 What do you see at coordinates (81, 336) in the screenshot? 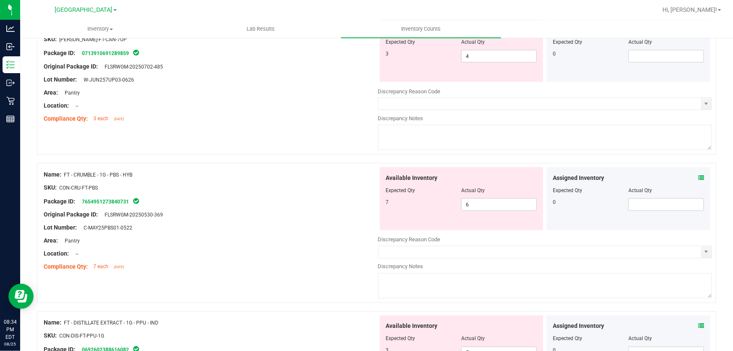
I see `span: CON-DIS-FT-PPU-1G` at bounding box center [81, 336].